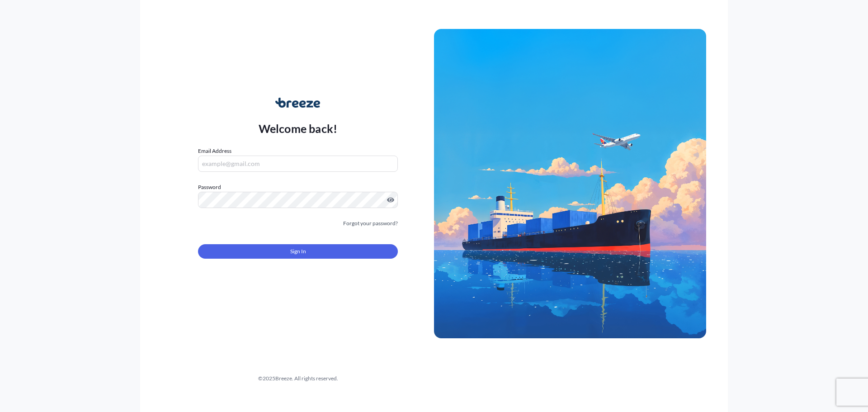 This screenshot has height=412, width=868. Describe the element at coordinates (215, 151) in the screenshot. I see `label: Email Address` at that location.